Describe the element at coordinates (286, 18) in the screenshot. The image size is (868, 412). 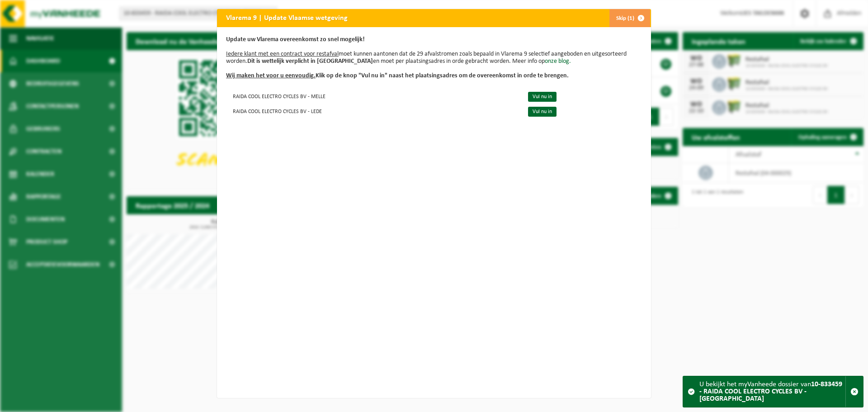
I see `h2: Vlarema 9 | Update Vlaamse wetgeving` at that location.